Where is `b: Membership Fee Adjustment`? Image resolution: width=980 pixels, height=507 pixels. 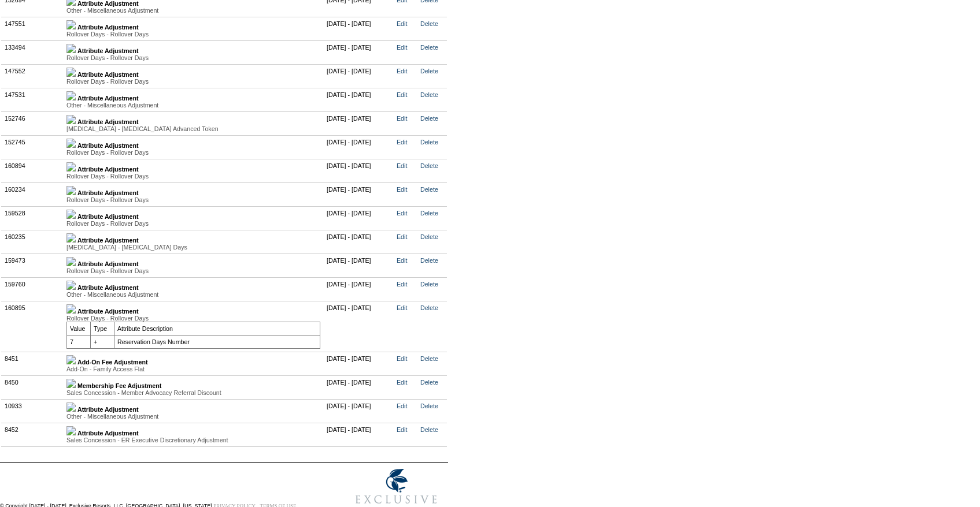 b: Membership Fee Adjustment is located at coordinates (119, 386).